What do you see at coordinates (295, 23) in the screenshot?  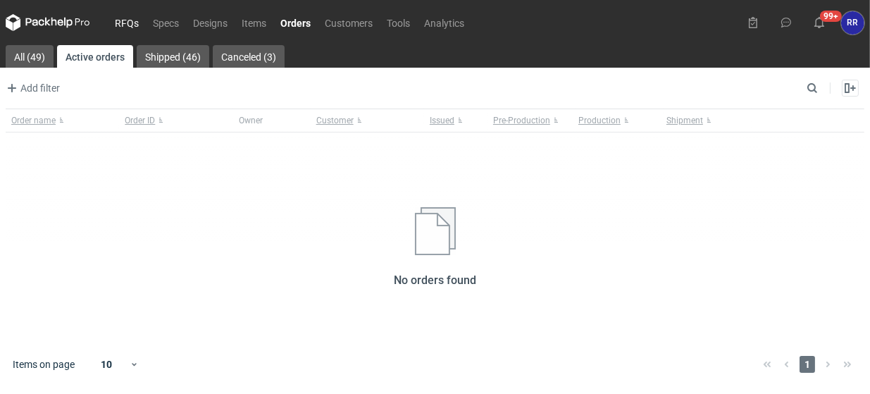 I see `a: Orders` at bounding box center [295, 23].